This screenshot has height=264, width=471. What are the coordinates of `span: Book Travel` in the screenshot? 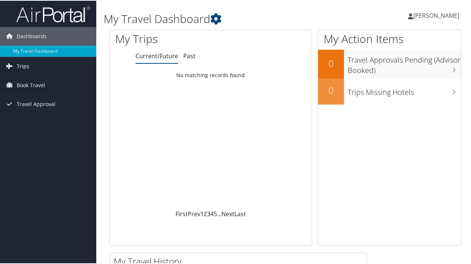 It's located at (31, 84).